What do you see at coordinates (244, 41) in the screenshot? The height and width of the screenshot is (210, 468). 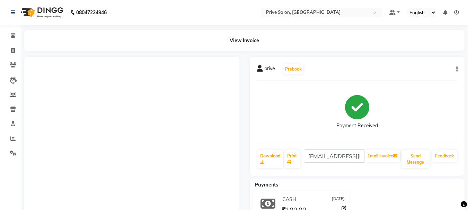 I see `div: View Invoice` at bounding box center [244, 41].